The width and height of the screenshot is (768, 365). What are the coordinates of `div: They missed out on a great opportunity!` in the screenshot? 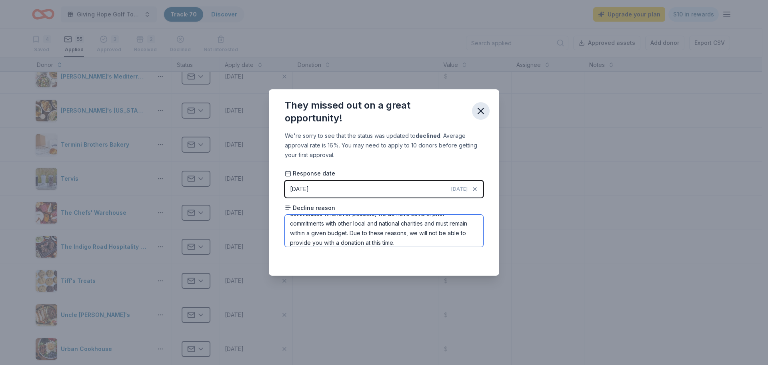 It's located at (375, 112).